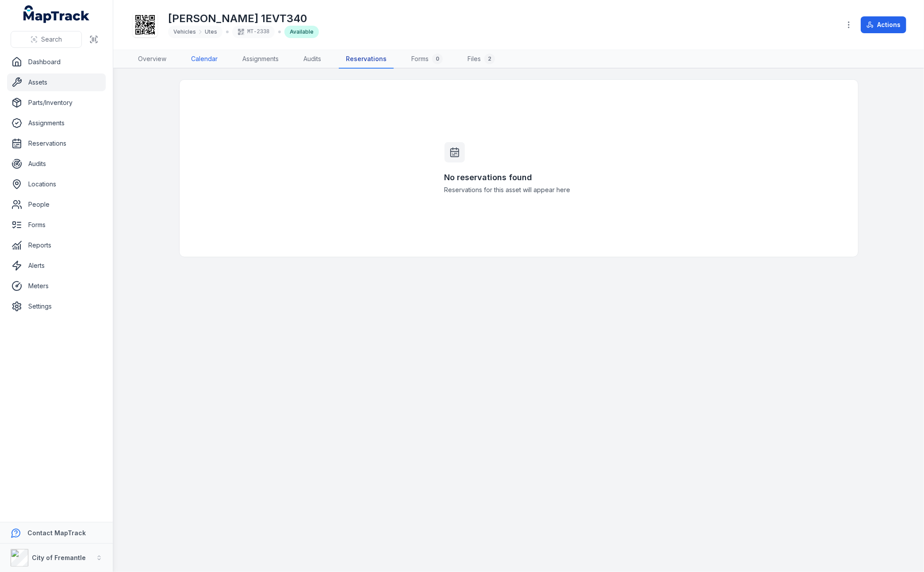  I want to click on a: Dashboard, so click(56, 62).